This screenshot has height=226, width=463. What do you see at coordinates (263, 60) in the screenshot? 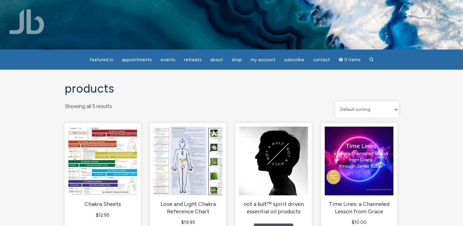
I see `span: My Account` at bounding box center [263, 60].